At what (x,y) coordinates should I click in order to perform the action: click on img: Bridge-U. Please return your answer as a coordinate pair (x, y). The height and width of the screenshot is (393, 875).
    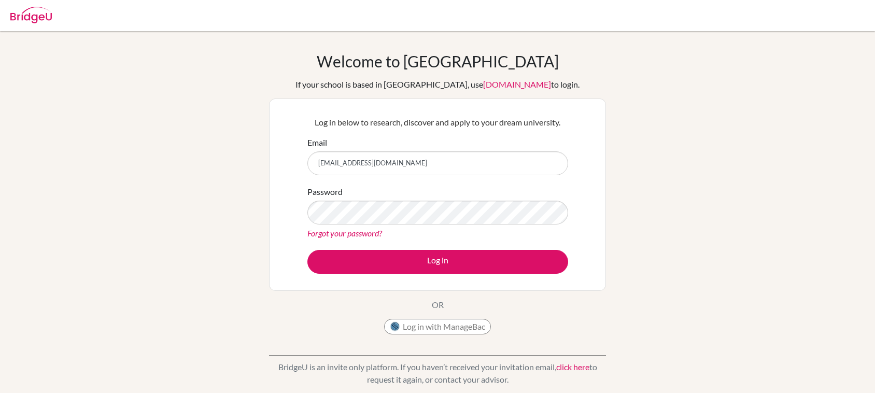
    Looking at the image, I should click on (31, 15).